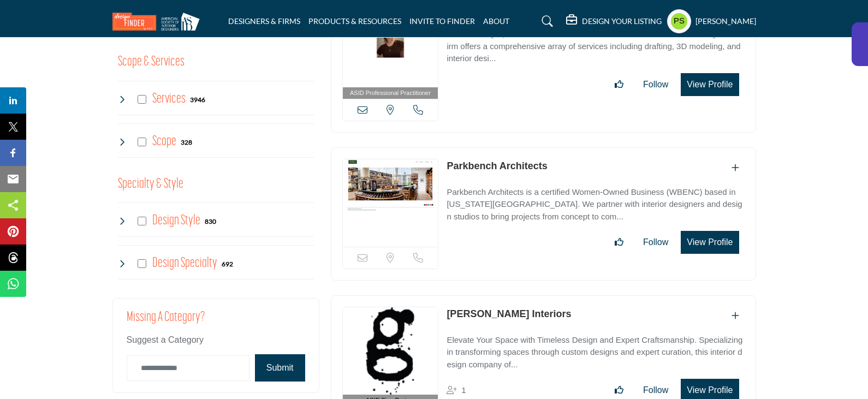 Image resolution: width=868 pixels, height=399 pixels. I want to click on a: Elevate Your Space with Timeless Design and Expert Craftsmanship. Specializing in transforming sp..., so click(595, 349).